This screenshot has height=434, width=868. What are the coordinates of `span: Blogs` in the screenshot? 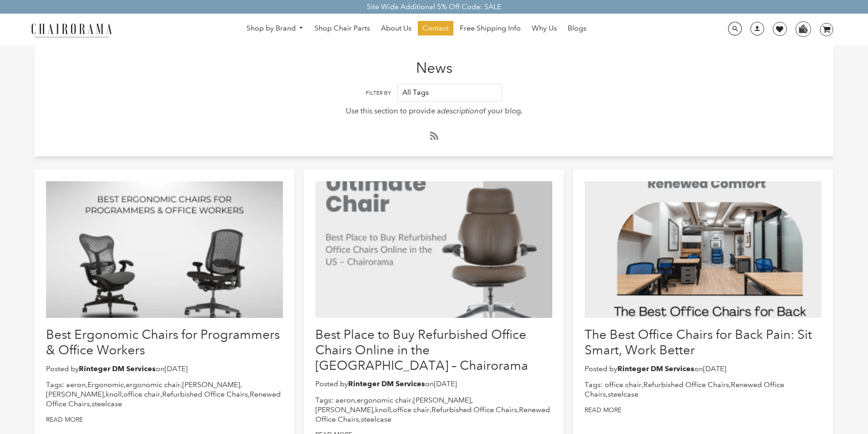 It's located at (577, 28).